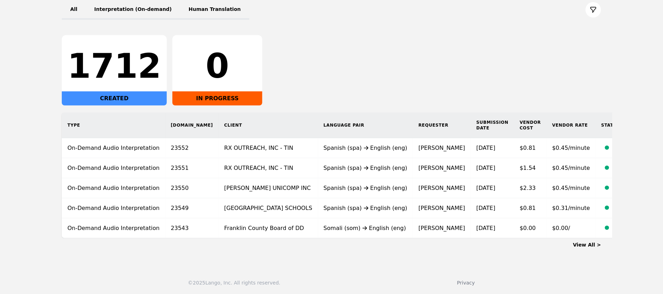 The height and width of the screenshot is (294, 663). Describe the element at coordinates (594, 10) in the screenshot. I see `button: Filter` at that location.